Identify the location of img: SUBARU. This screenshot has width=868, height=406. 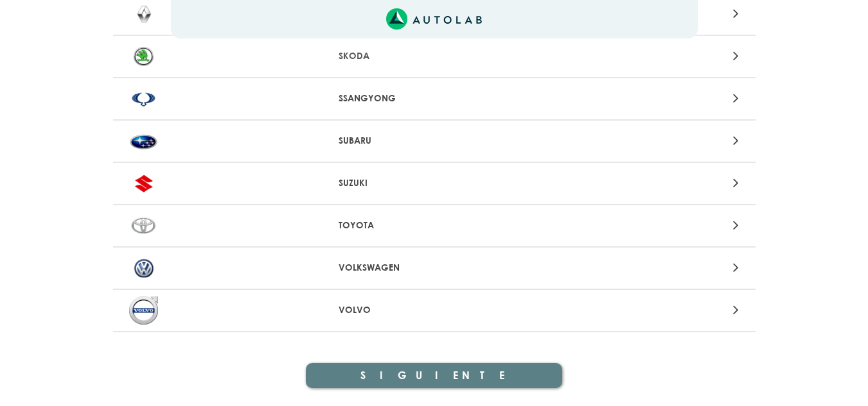
(143, 142).